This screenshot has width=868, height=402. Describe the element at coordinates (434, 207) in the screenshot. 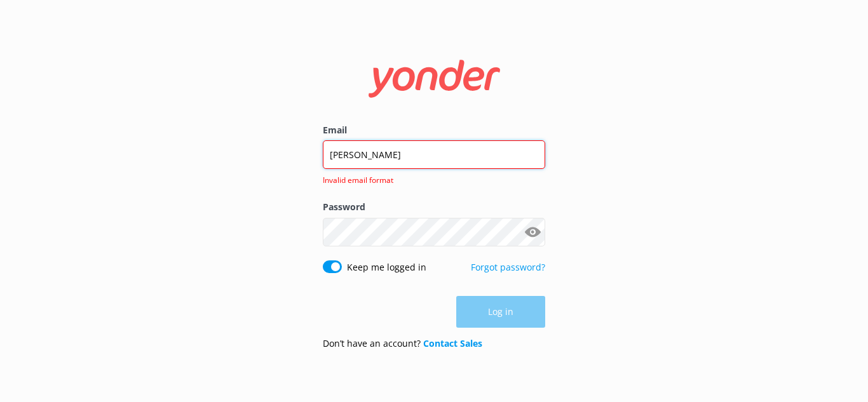

I see `label: Password` at that location.